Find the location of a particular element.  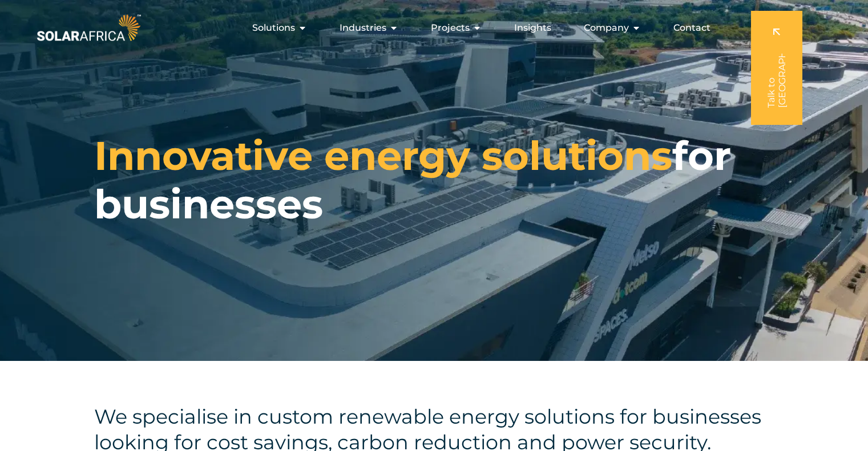

div: Menu Toggle is located at coordinates (431, 28).